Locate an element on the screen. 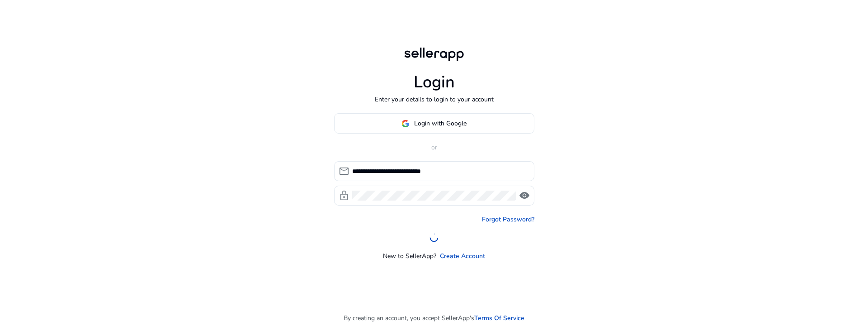 This screenshot has width=868, height=331. a: Create Account is located at coordinates (463, 256).